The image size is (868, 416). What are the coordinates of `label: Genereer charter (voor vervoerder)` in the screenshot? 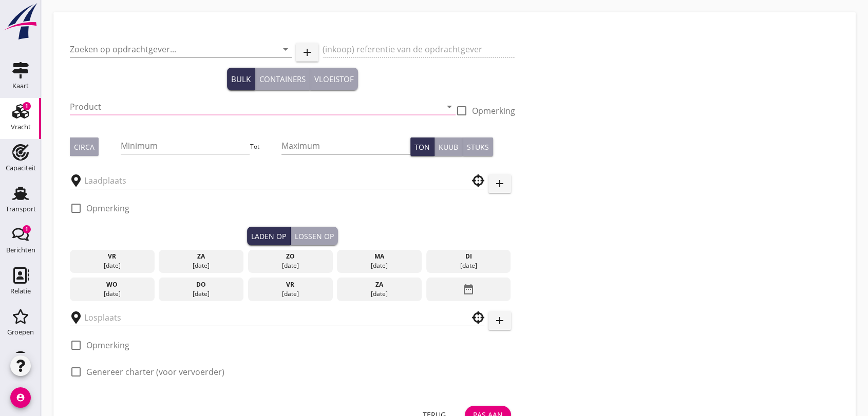 It's located at (155, 372).